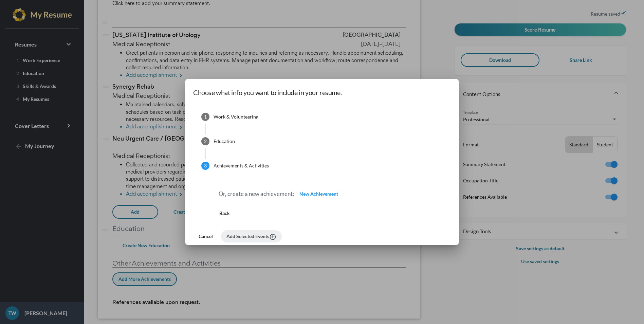 Image resolution: width=644 pixels, height=324 pixels. Describe the element at coordinates (251, 236) in the screenshot. I see `button: Add Selected Eventsadd_circle_outline` at that location.